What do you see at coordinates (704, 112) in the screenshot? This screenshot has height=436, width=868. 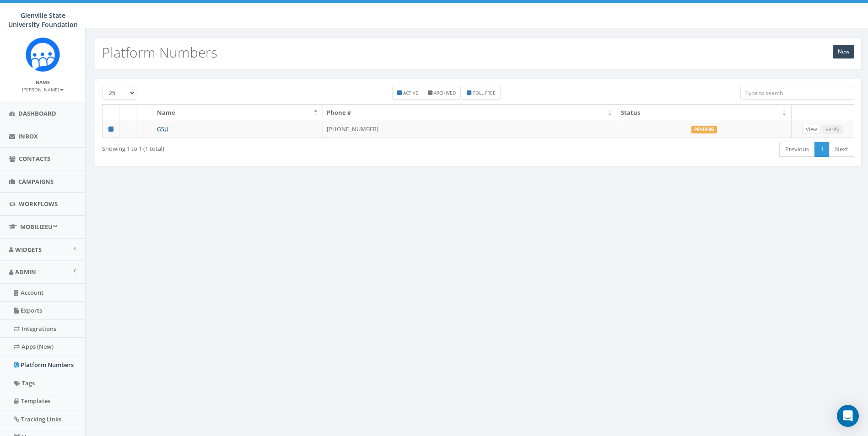 I see `th: Status: activate to sort column ascending` at bounding box center [704, 112].